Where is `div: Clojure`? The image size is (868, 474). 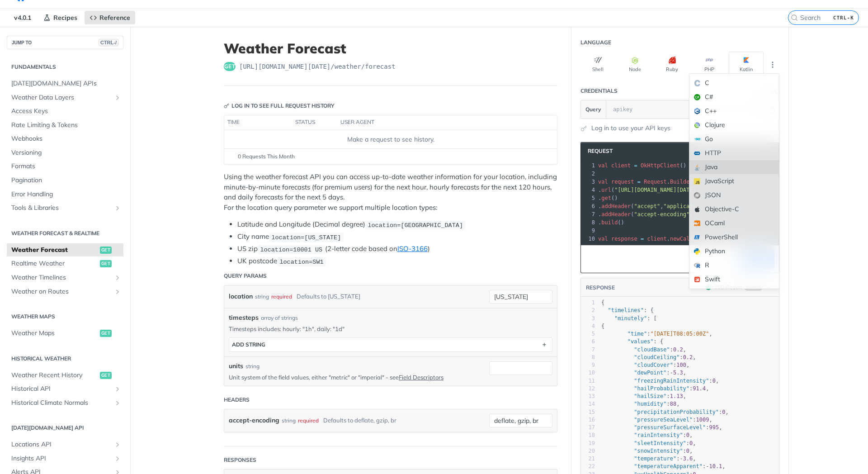 div: Clojure is located at coordinates (734, 124).